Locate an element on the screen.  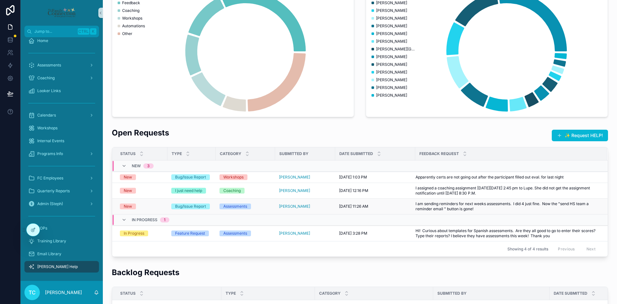
span: Quarterly Reports is located at coordinates (53, 191).